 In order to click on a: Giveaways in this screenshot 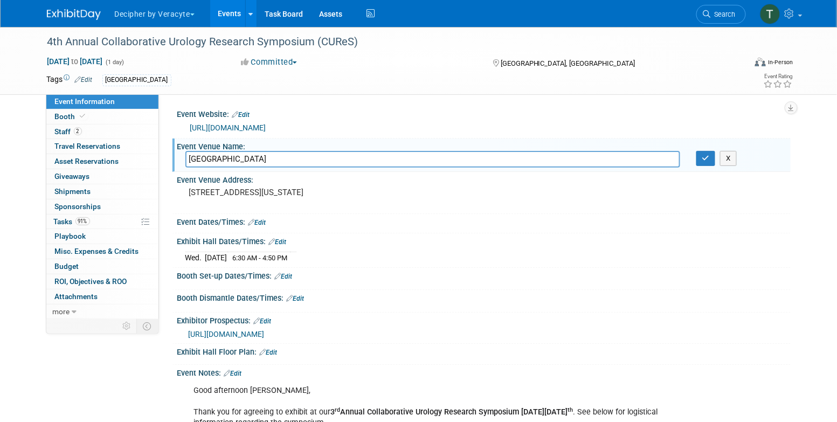, I will do `click(102, 176)`.